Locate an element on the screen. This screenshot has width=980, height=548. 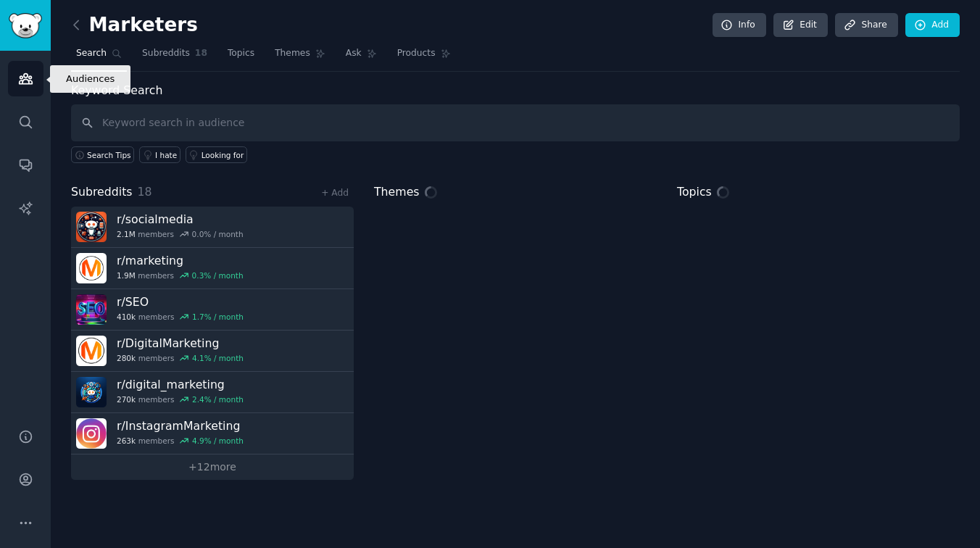
span: Search Tips is located at coordinates (109, 155).